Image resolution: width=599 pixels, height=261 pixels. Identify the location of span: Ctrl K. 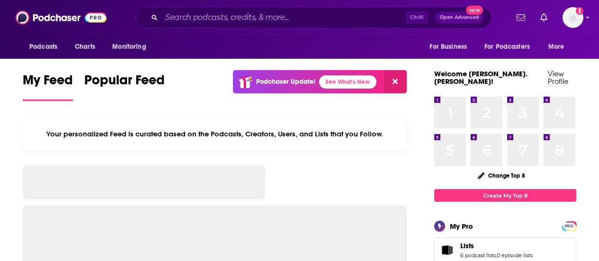
(417, 18).